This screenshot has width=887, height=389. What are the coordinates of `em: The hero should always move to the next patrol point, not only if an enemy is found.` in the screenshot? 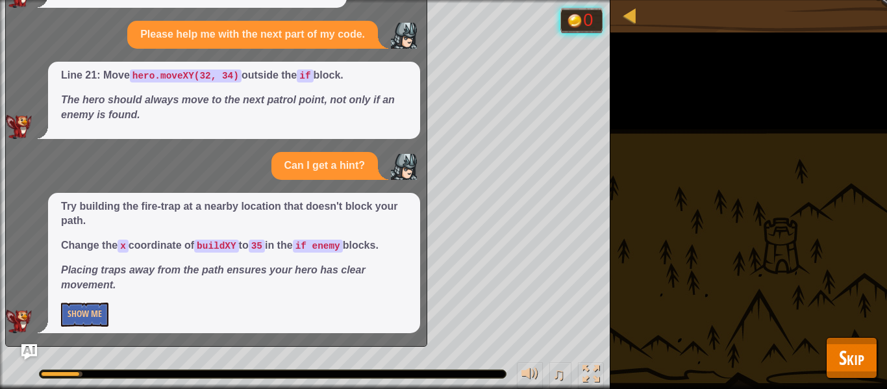 It's located at (228, 107).